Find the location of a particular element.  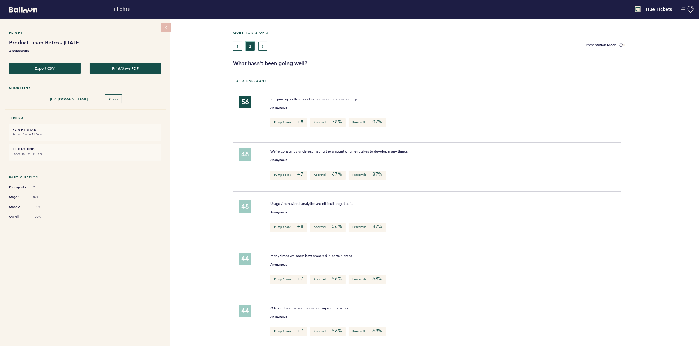

span: Overall is located at coordinates (18, 217).